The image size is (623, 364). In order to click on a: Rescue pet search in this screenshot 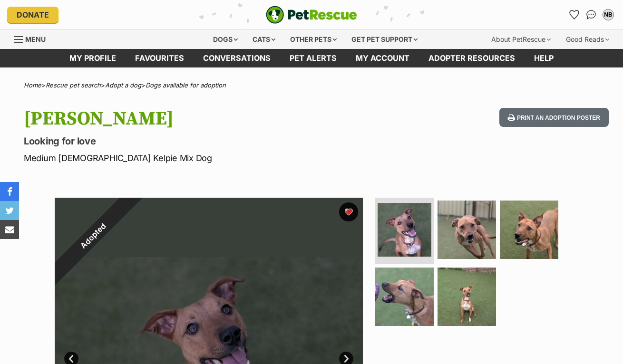, I will do `click(73, 85)`.